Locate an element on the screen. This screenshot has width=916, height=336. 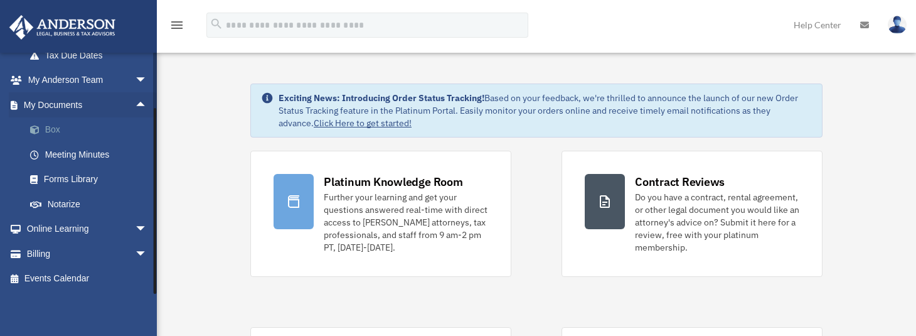
a: Tax Due Dates is located at coordinates (92, 55).